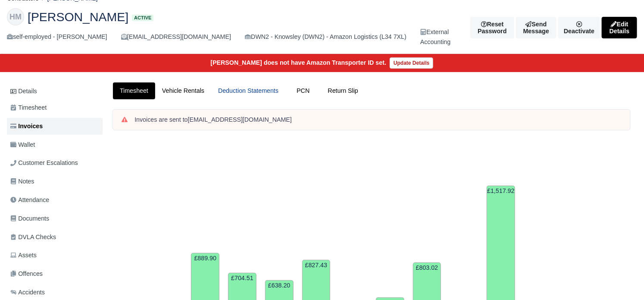 Image resolution: width=644 pixels, height=300 pixels. What do you see at coordinates (27, 273) in the screenshot?
I see `span: Offences` at bounding box center [27, 273].